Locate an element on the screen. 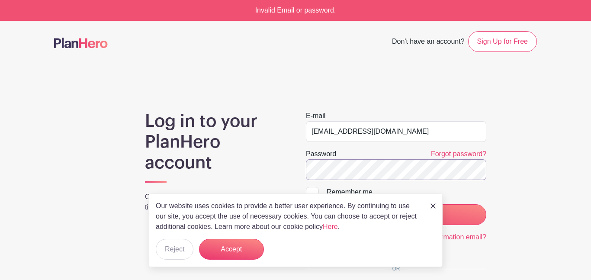  h1: Log in to your PlanHero account is located at coordinates (215, 142).